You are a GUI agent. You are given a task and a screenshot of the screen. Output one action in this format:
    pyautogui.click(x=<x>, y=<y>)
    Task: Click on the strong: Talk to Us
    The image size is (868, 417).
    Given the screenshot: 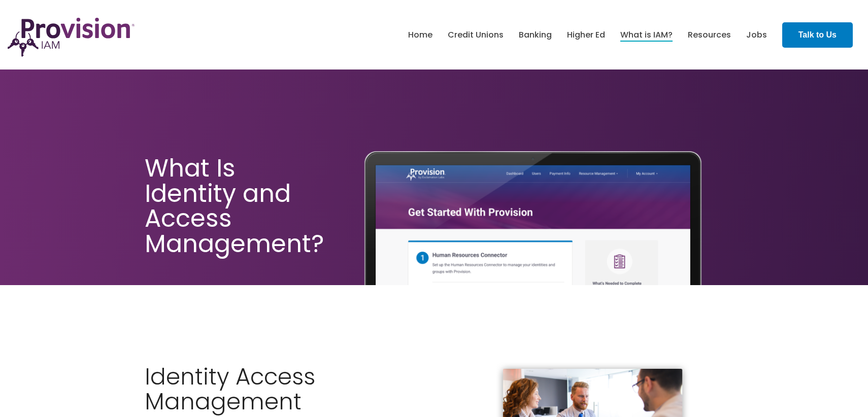 What is the action you would take?
    pyautogui.click(x=817, y=34)
    